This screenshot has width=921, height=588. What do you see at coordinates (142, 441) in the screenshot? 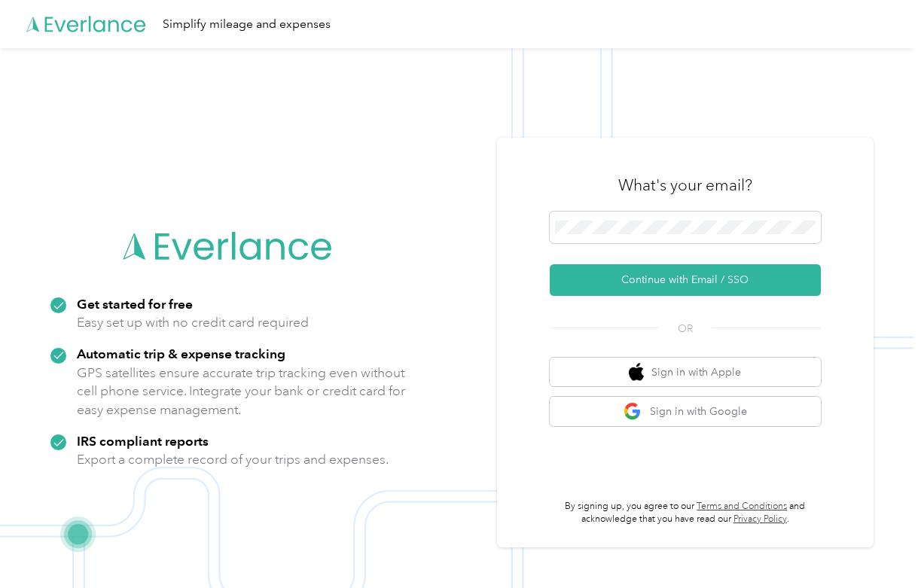
I see `strong: IRS compliant reports` at bounding box center [142, 441].